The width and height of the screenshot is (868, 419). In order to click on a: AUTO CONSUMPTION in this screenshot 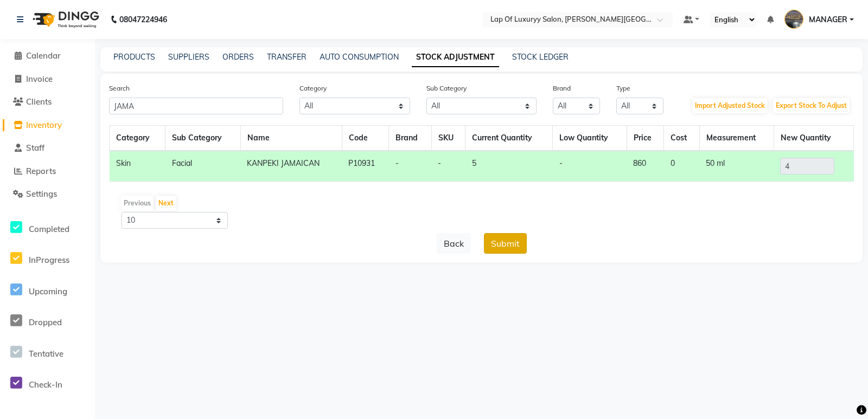, I will do `click(359, 57)`.